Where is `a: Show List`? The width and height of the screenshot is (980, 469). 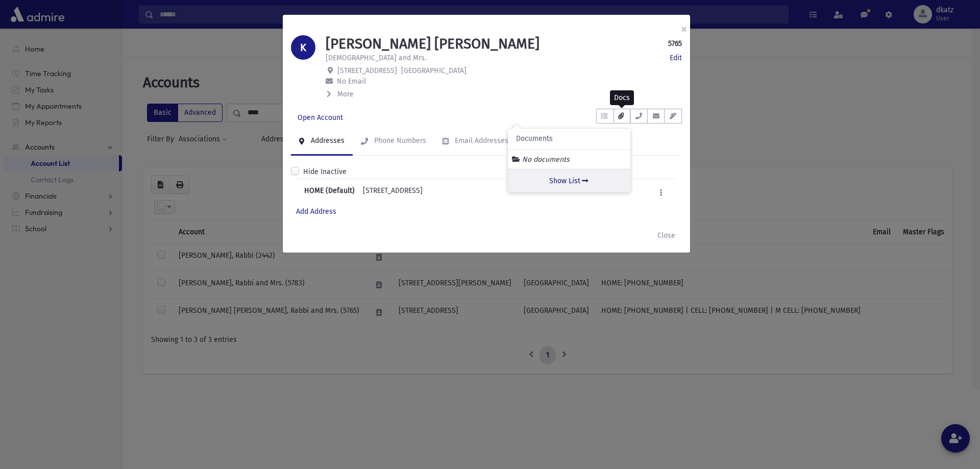 a: Show List is located at coordinates (569, 181).